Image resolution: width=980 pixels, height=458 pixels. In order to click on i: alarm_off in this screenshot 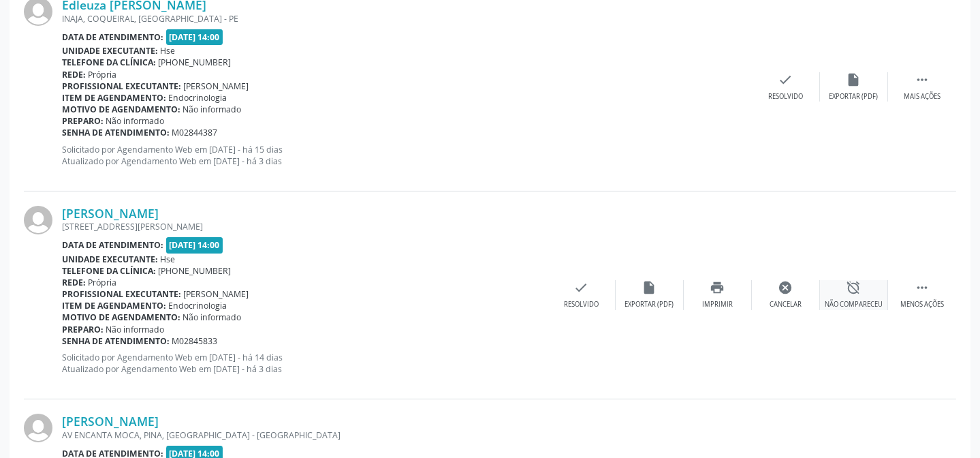, I will do `click(854, 287)`.